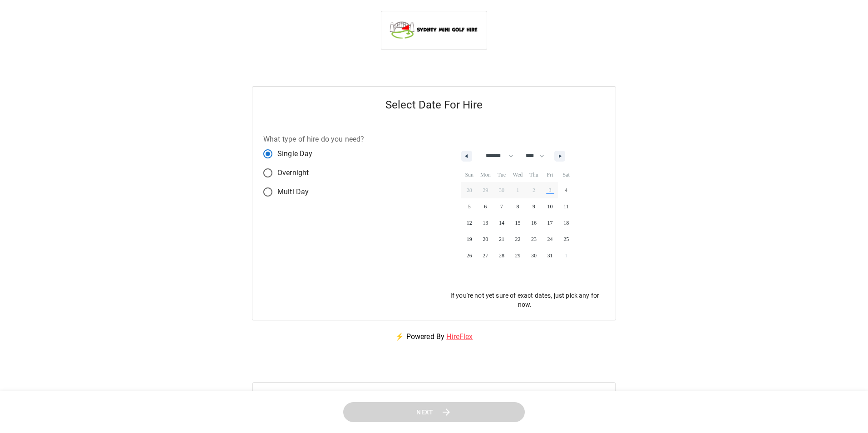  I want to click on span: 19, so click(470, 240).